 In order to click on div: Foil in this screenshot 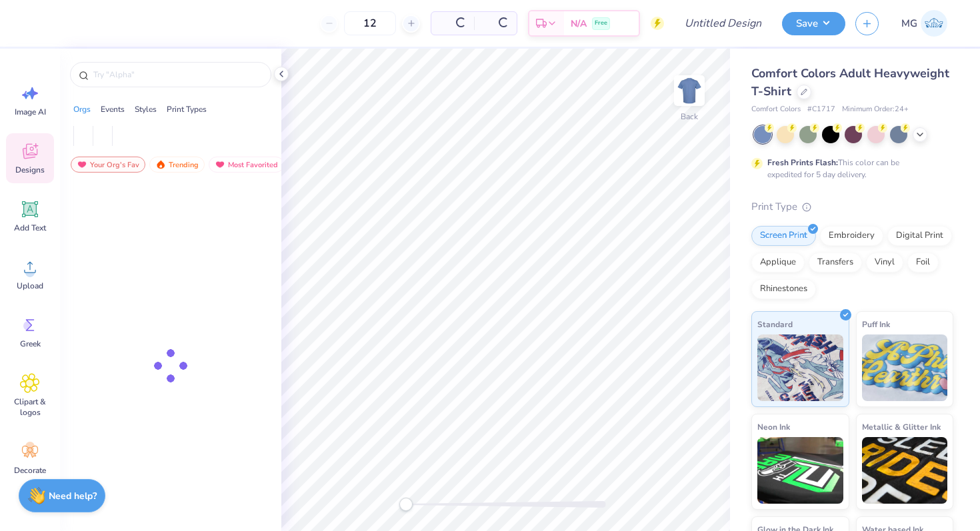, I will do `click(923, 262)`.